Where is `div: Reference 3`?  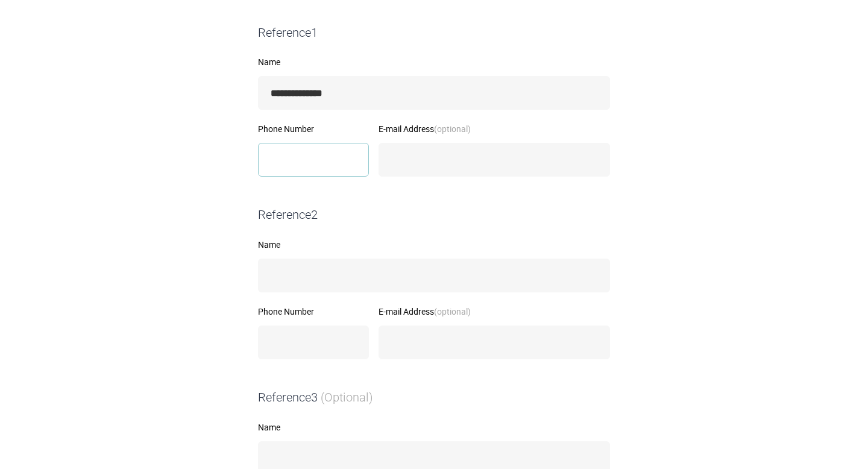
div: Reference 3 is located at coordinates (434, 397).